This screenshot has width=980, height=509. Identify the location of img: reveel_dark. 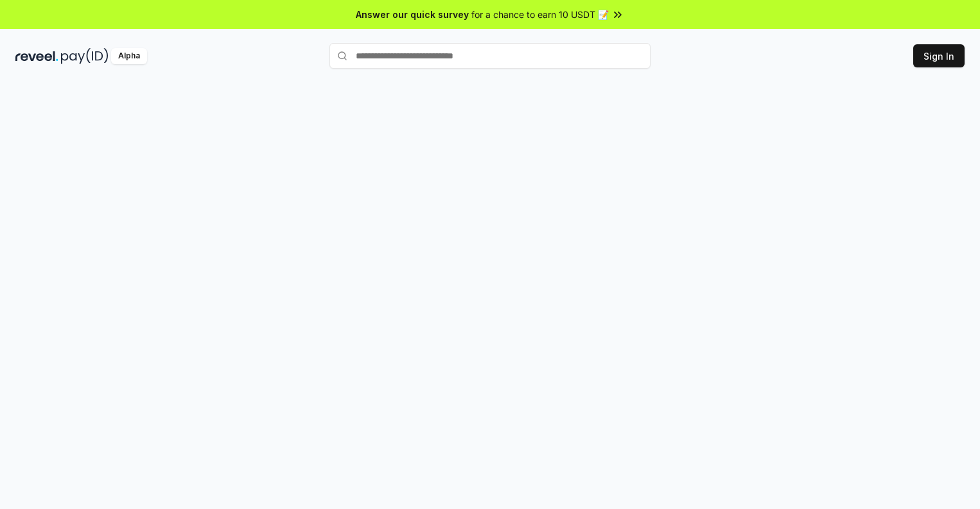
(37, 56).